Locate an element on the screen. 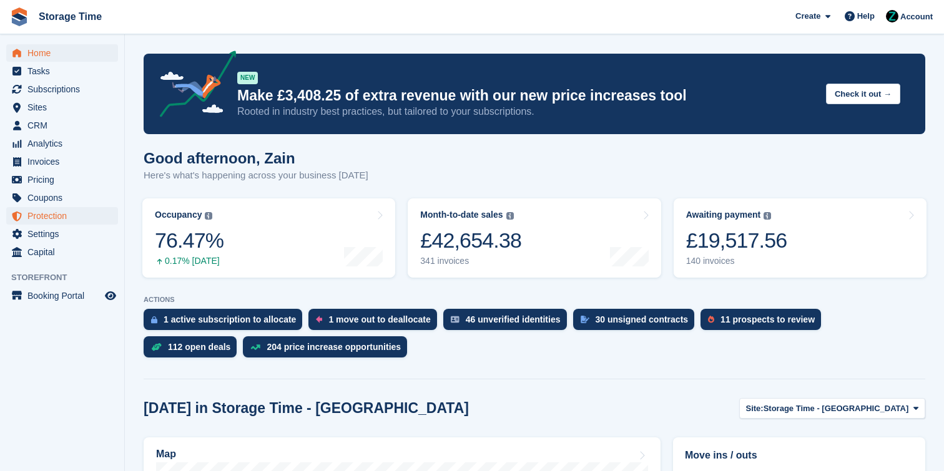  div: 1 active subscription to allocate is located at coordinates (230, 320).